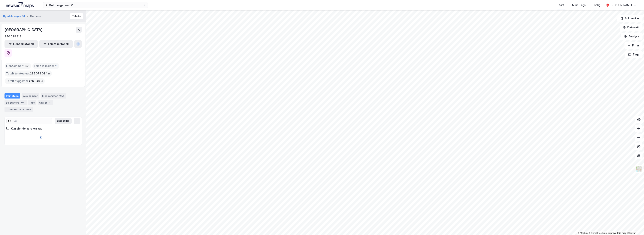  What do you see at coordinates (56, 44) in the screenshot?
I see `button: Leietakertabell` at bounding box center [56, 44].